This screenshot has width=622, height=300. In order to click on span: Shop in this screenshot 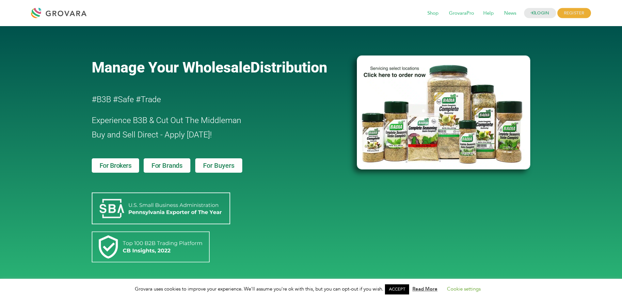, I will do `click(433, 13)`.